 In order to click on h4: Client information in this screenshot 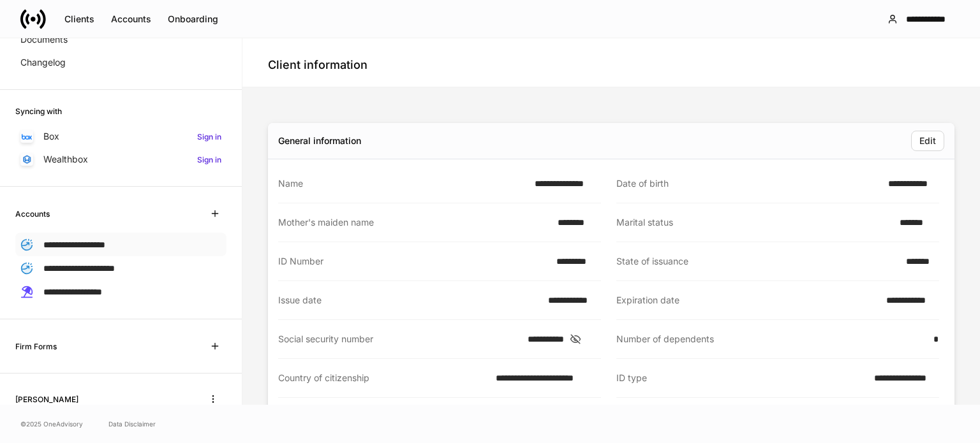, I will do `click(318, 65)`.